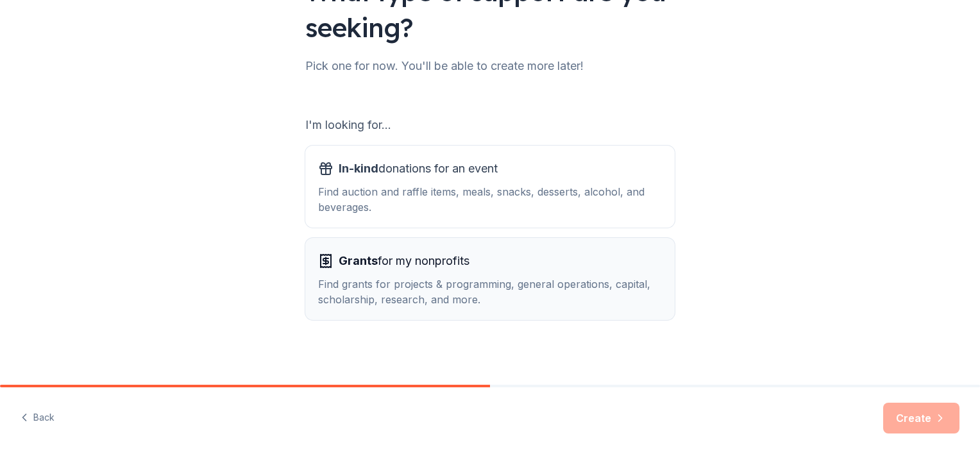  I want to click on div: Pick one for now. You'll be able to create more later!, so click(490, 66).